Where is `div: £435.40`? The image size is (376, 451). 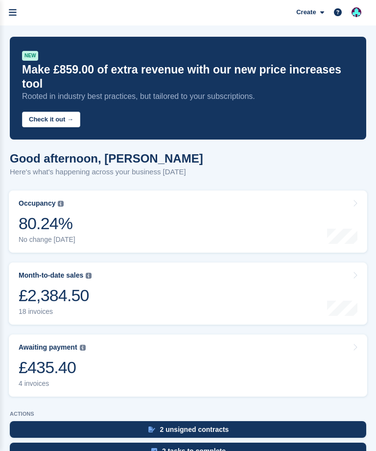
div: £435.40 is located at coordinates (52, 368).